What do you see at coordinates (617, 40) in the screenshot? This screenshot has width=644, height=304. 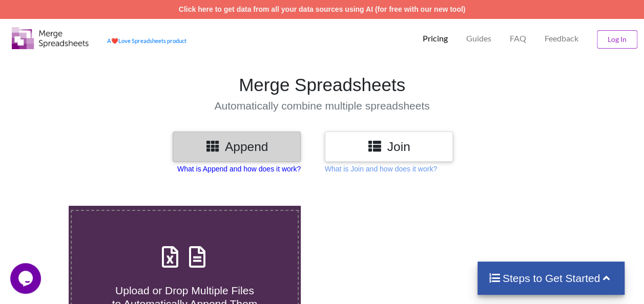 I see `button: Log In` at bounding box center [617, 40].